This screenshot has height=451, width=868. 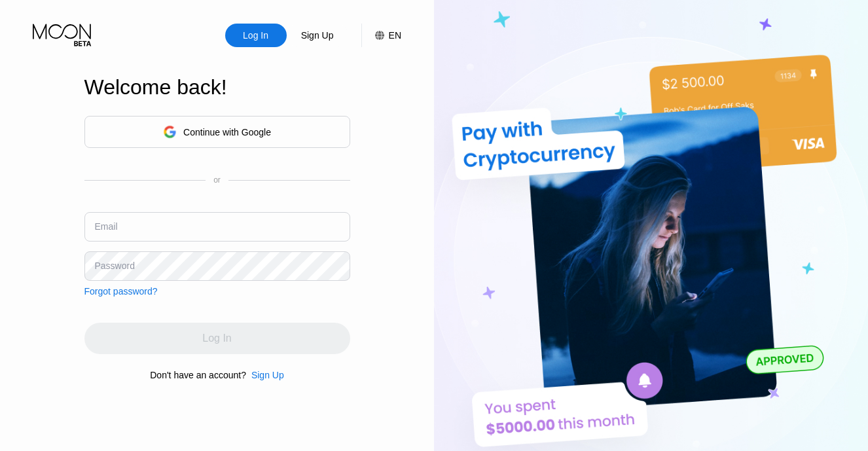 What do you see at coordinates (121, 291) in the screenshot?
I see `div: Forgot password?` at bounding box center [121, 291].